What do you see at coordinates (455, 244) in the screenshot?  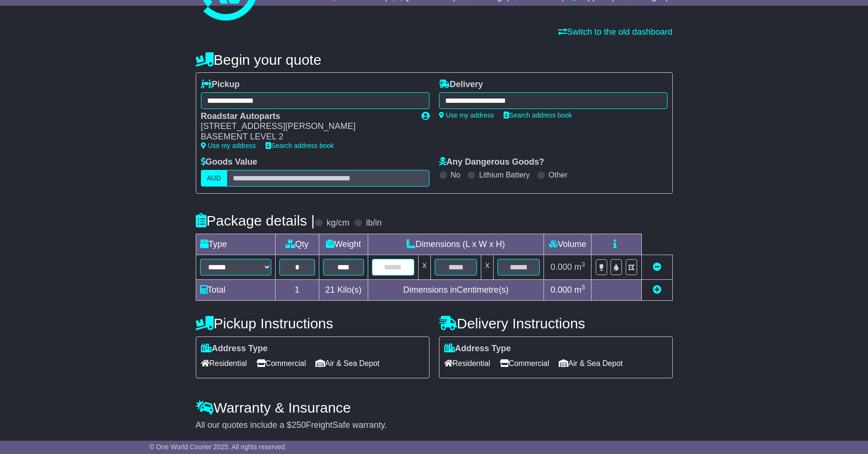 I see `td: Dimensions (L x W x H)` at bounding box center [455, 244].